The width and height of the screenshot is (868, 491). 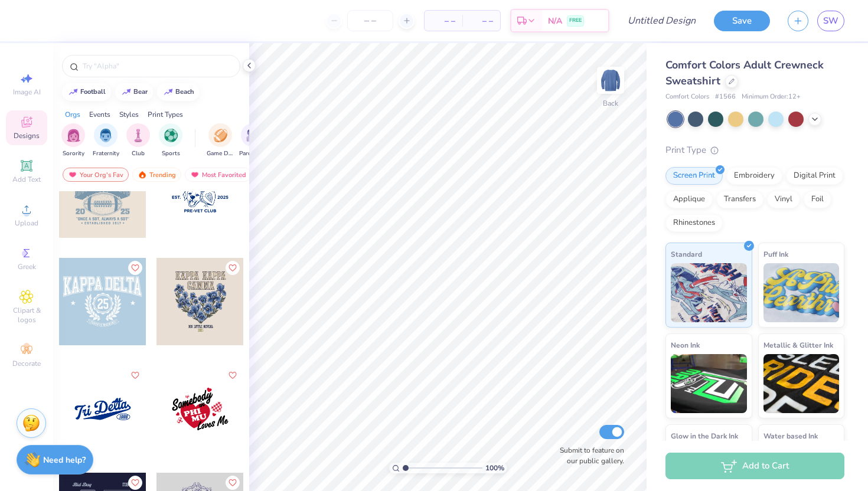 What do you see at coordinates (725, 97) in the screenshot?
I see `span: # 1566` at bounding box center [725, 97].